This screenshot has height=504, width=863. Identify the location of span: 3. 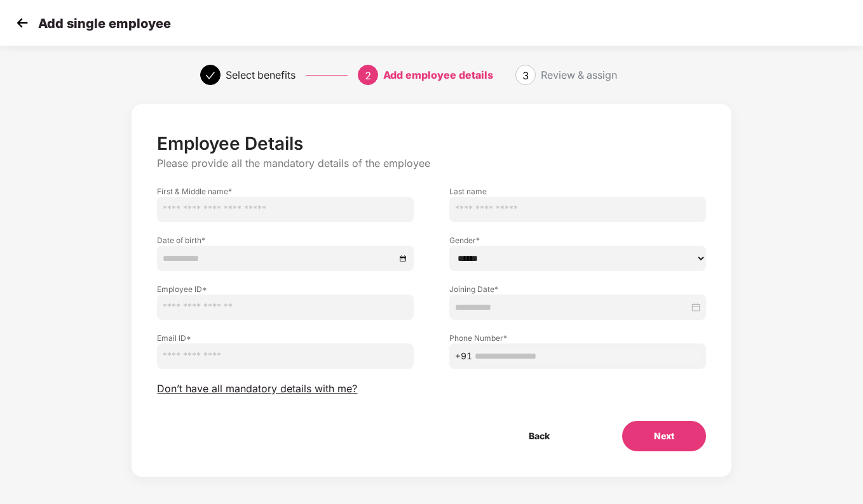
(525, 76).